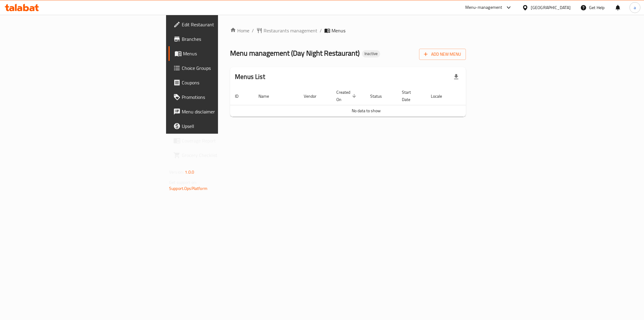 This screenshot has width=644, height=320. I want to click on a: Menu disclaimer, so click(221, 111).